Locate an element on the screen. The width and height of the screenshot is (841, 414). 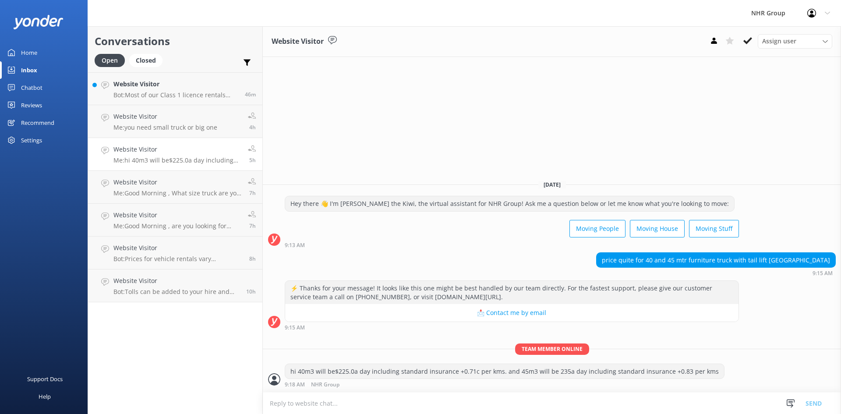
div: Sep 09 2025 09:18am (UTC +12:00) Pacific/Auckland is located at coordinates (504, 384).